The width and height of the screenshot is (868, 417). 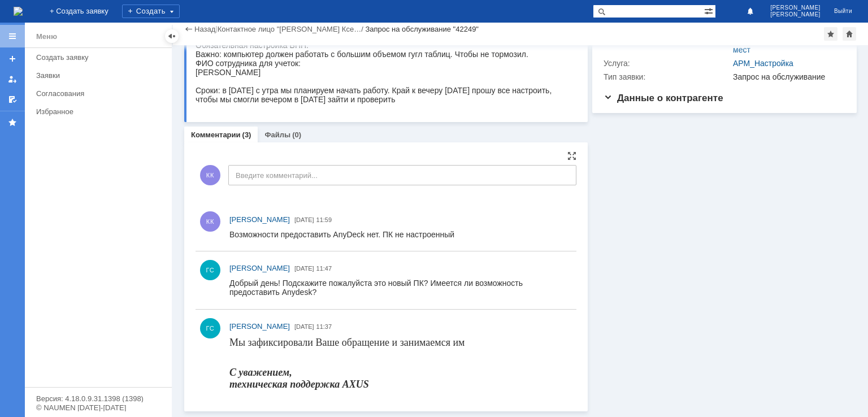 I want to click on a: АРМ_Настройка, so click(x=763, y=63).